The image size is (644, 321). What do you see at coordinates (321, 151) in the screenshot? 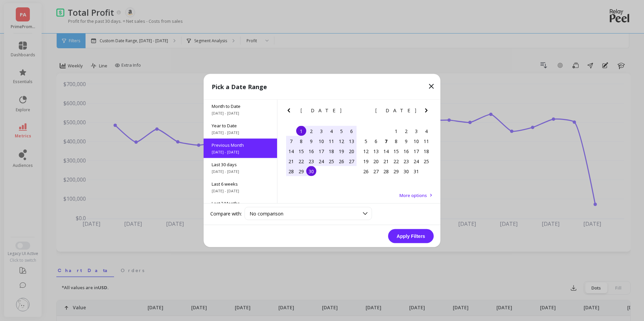
I see `div: Choose Wednesday, September 17th, 2025` at bounding box center [321, 151].